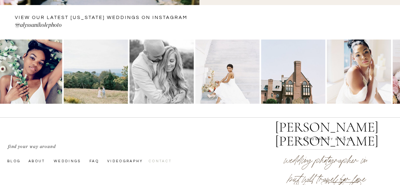 The image size is (400, 185). I want to click on img: richmond-capitol-bridal-session-Night-black-and-white-Natalie-Jayne-photographer-Photography-wedd..., so click(227, 71).